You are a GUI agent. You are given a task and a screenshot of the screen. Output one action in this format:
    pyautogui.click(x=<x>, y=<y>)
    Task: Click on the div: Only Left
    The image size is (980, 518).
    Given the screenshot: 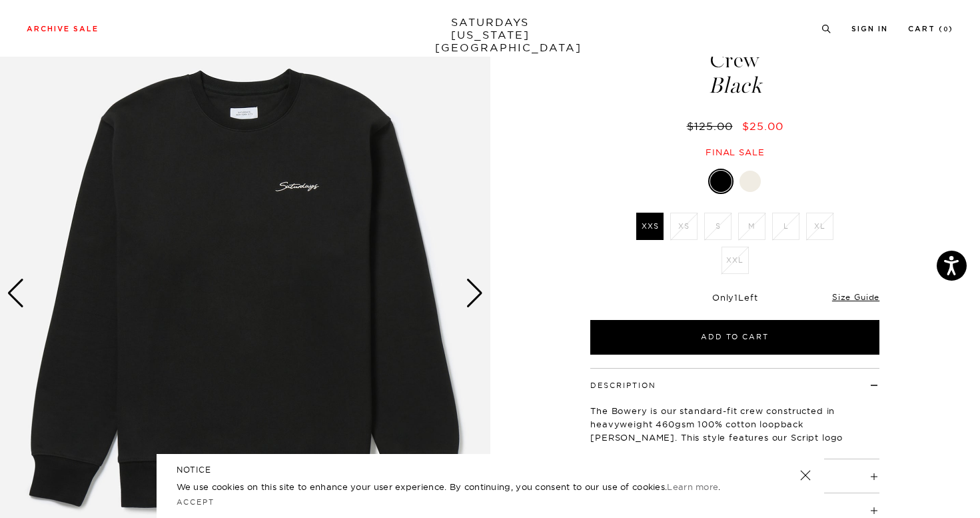 What is the action you would take?
    pyautogui.click(x=735, y=298)
    